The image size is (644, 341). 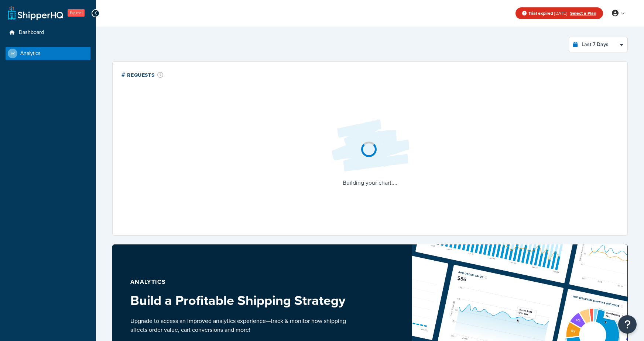 I want to click on a: Select a Plan, so click(x=583, y=13).